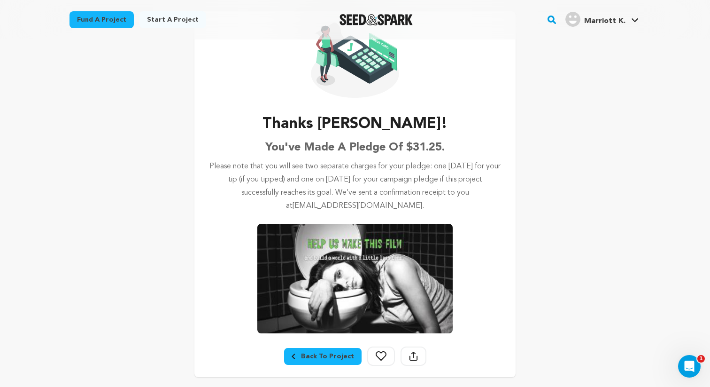 The height and width of the screenshot is (387, 710). I want to click on span: Marriott K., so click(605, 21).